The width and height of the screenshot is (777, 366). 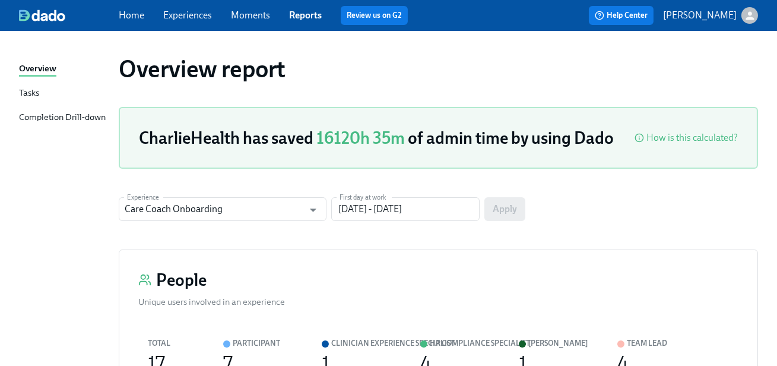 What do you see at coordinates (188, 15) in the screenshot?
I see `a: Experiences` at bounding box center [188, 15].